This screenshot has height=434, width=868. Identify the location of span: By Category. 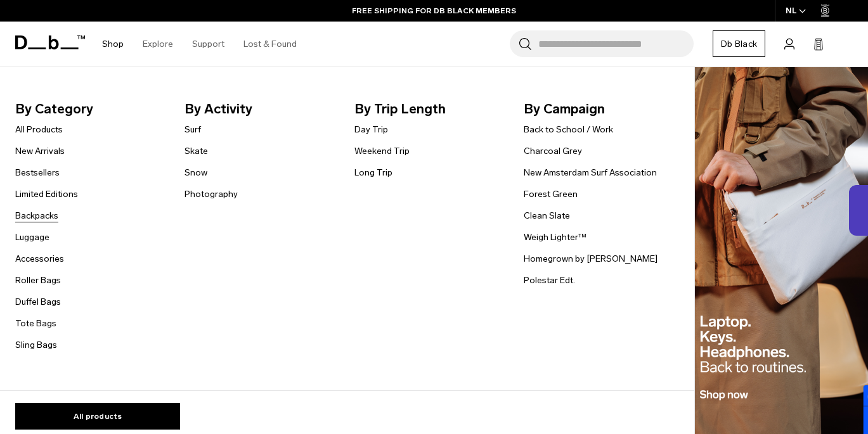
(90, 109).